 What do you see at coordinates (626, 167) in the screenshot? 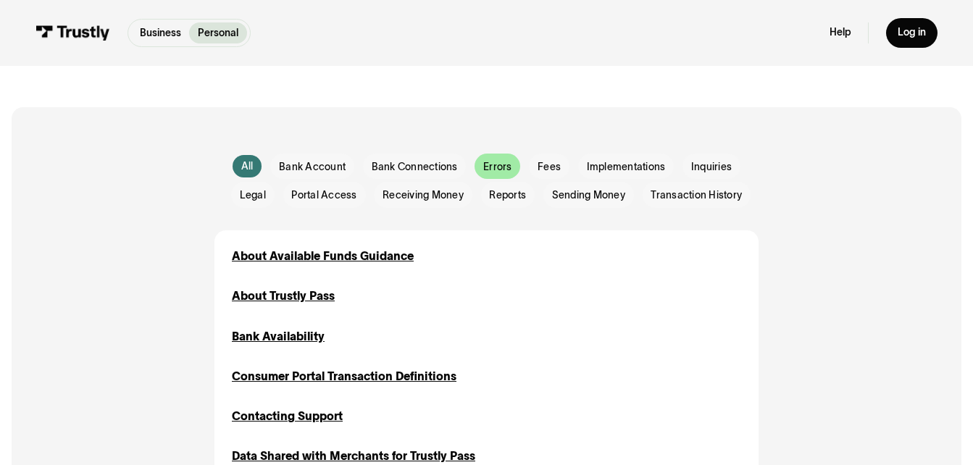
I see `span: Implementations` at bounding box center [626, 167].